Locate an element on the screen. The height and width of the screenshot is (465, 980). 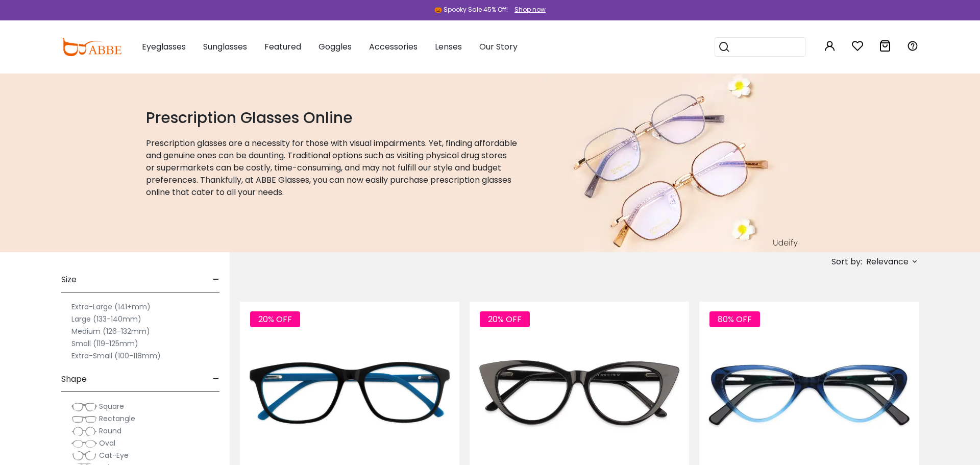
label: Small (119-125mm) is located at coordinates (105, 343).